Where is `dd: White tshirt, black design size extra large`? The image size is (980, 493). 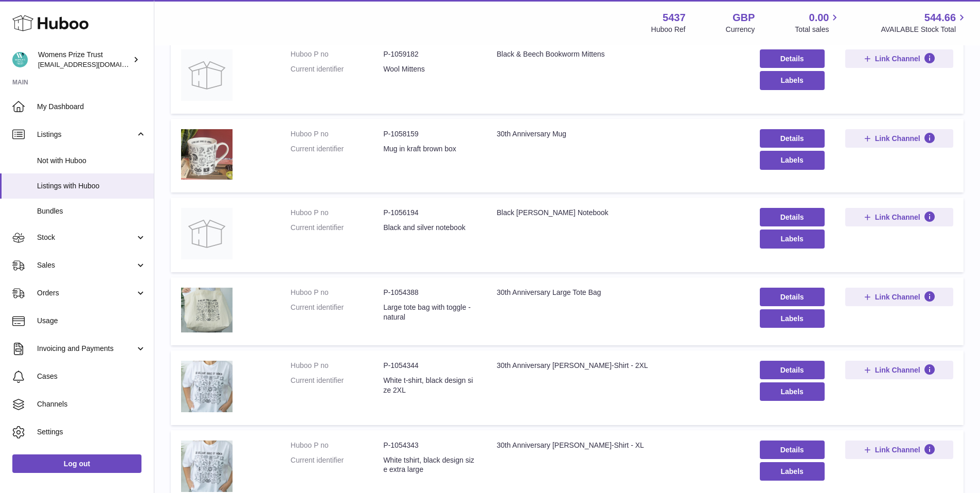 dd: White tshirt, black design size extra large is located at coordinates (429, 465).